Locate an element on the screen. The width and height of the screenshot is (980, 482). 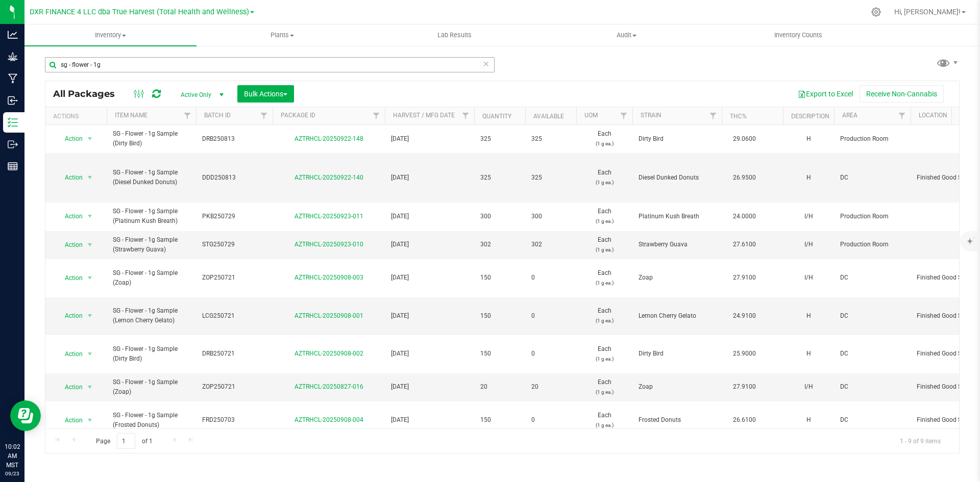
span: SG - Flower - 1g Sample (Frosted Donuts) is located at coordinates (151, 420).